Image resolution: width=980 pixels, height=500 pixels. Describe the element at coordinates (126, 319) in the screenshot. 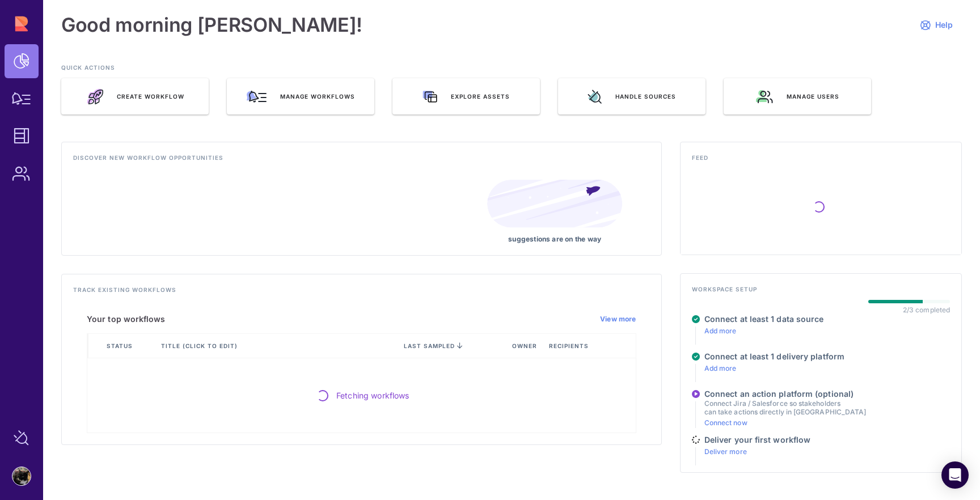

I see `h5: Your top workflows` at that location.